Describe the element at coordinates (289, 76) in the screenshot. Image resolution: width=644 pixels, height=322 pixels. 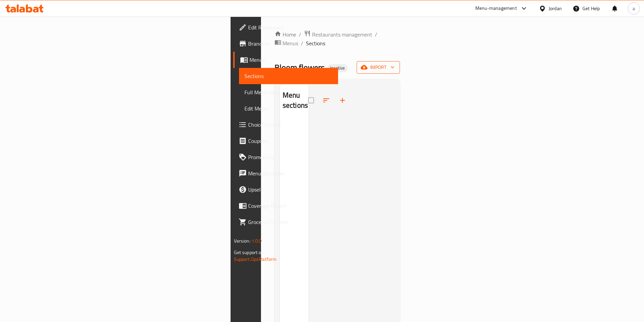
I see `a: Sections` at that location.